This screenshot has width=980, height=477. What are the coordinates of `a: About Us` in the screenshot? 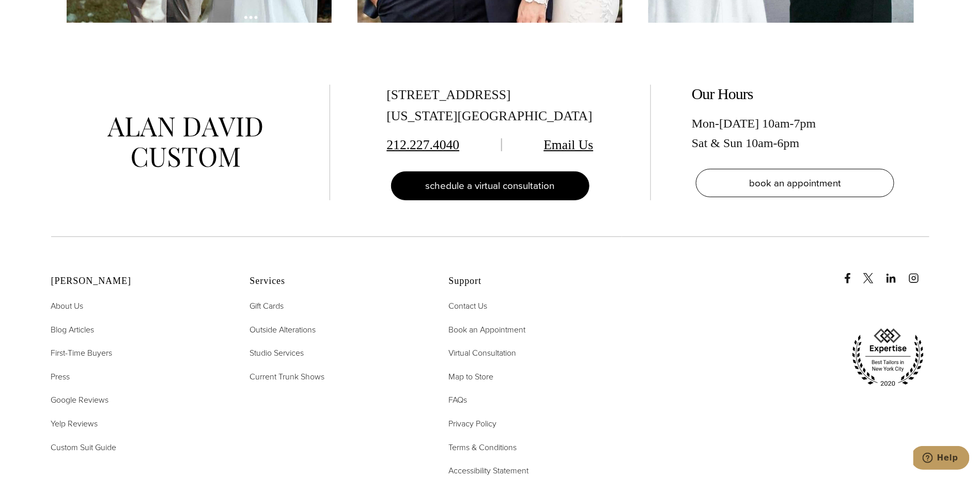 It's located at (67, 306).